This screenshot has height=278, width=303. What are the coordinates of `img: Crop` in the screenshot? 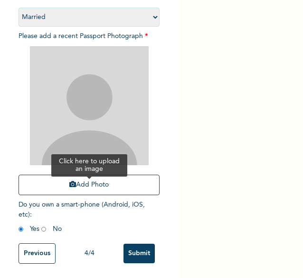 It's located at (89, 106).